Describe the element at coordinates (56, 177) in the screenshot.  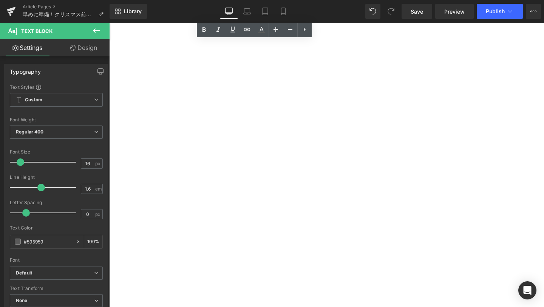
I see `div: Line Height` at that location.